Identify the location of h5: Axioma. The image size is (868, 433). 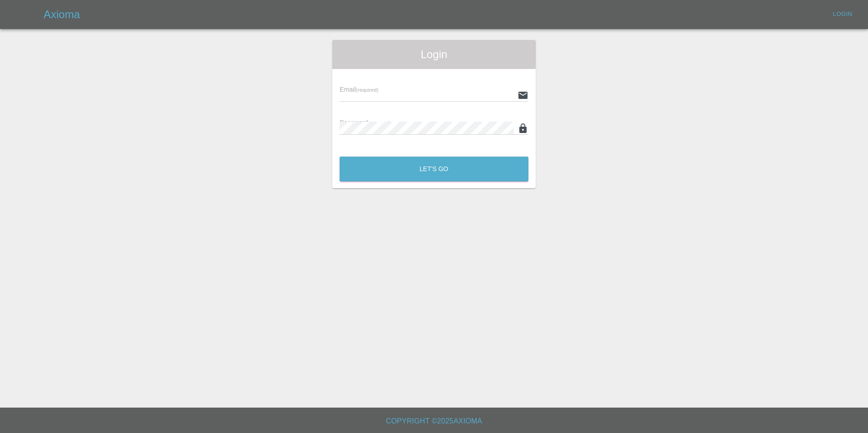
(62, 14).